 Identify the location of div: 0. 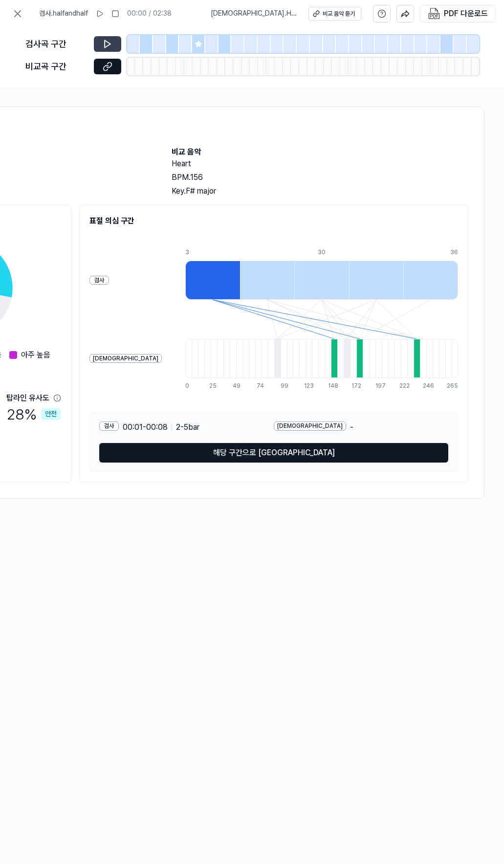
(188, 386).